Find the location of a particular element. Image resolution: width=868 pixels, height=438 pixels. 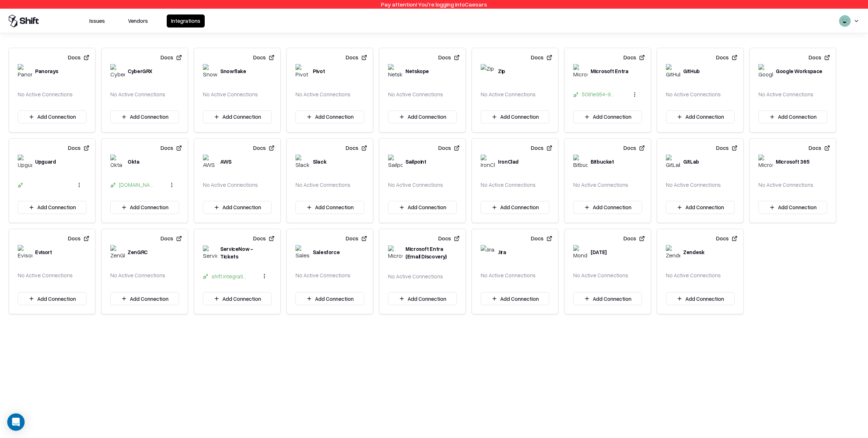

div: shift.integration is located at coordinates (229, 276).